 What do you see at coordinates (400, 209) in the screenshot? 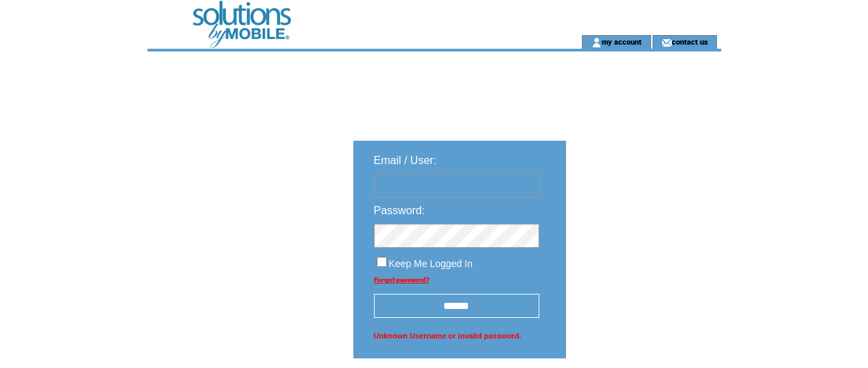
I see `span: Password:` at bounding box center [400, 209].